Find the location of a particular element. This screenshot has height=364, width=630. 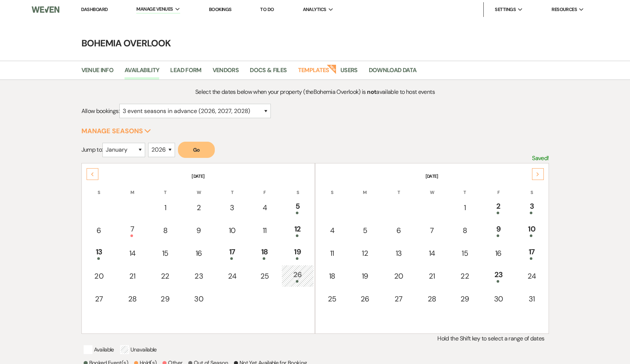

span: Jump to: is located at coordinates (92, 150).